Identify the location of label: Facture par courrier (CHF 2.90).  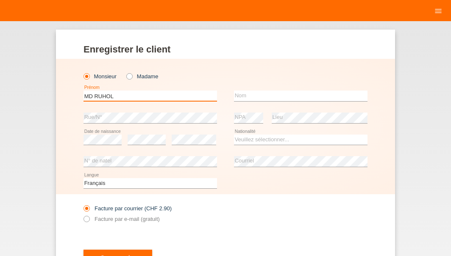
(128, 209).